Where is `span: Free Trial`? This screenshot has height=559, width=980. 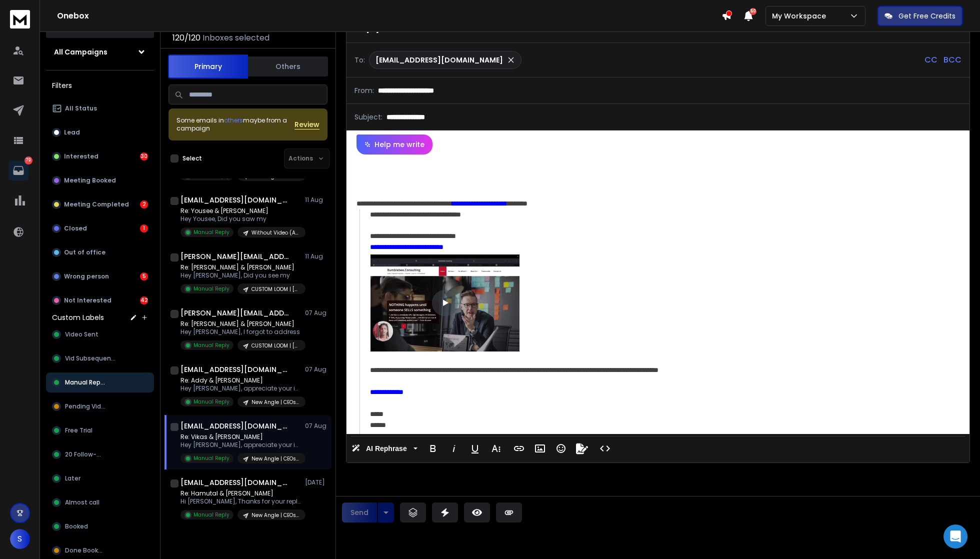 span: Free Trial is located at coordinates (79, 431).